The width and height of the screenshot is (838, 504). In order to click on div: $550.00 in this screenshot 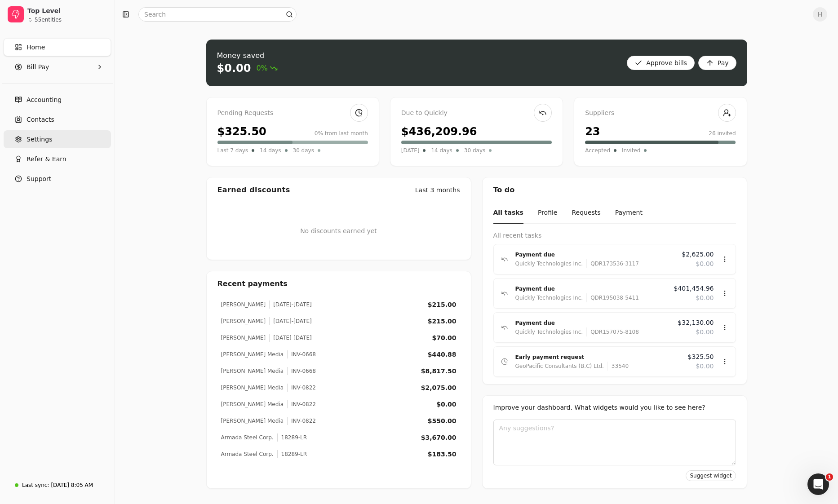, I will do `click(442, 421)`.